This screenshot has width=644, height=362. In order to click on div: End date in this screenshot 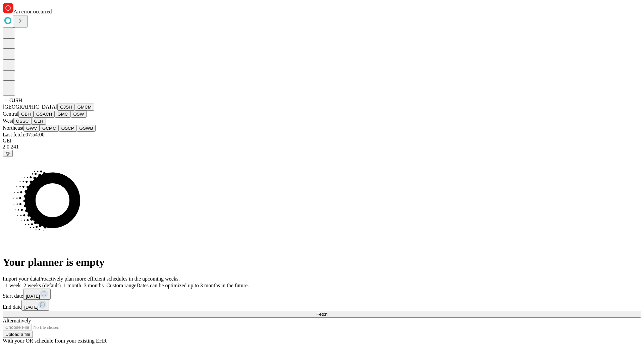, I will do `click(322, 304)`.